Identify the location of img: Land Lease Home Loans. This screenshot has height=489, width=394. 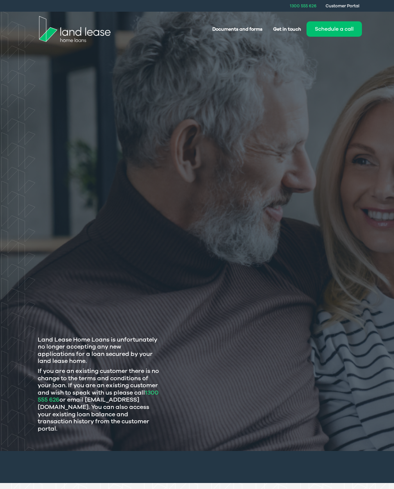
(75, 29).